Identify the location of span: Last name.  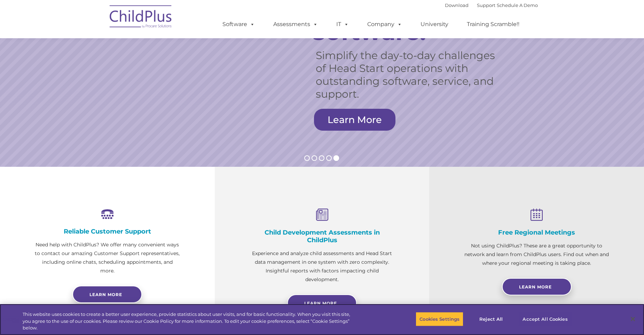
(108, 48).